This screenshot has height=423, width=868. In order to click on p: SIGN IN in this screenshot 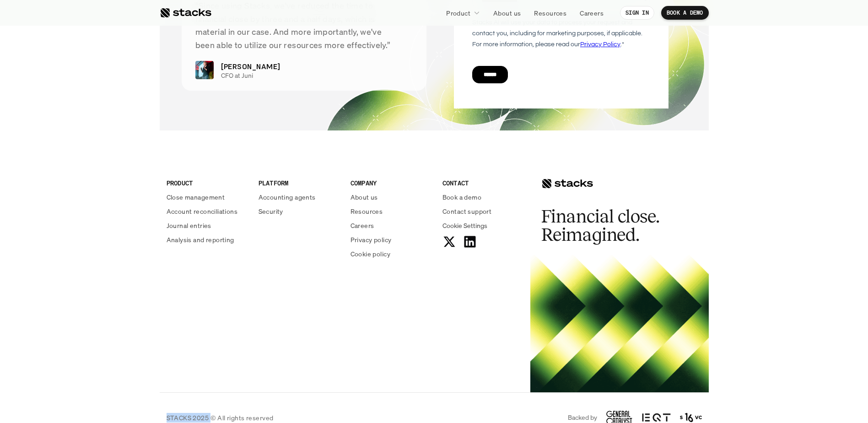, I will do `click(637, 13)`.